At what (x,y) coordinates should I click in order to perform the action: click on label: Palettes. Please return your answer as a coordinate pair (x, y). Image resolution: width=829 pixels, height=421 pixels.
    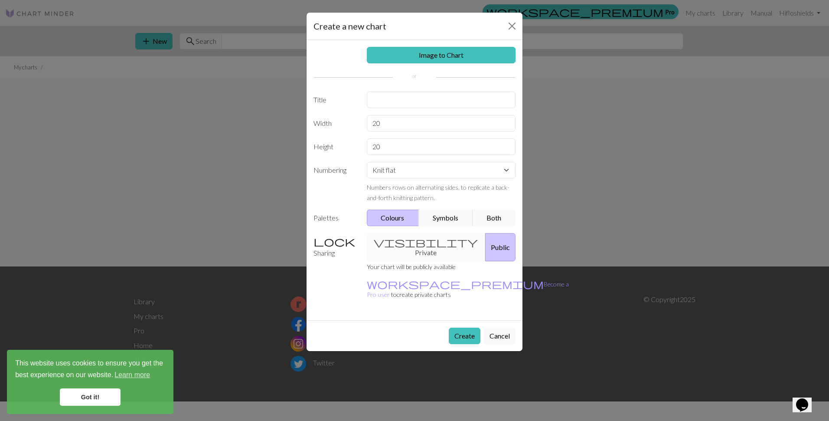
    Looking at the image, I should click on (335, 218).